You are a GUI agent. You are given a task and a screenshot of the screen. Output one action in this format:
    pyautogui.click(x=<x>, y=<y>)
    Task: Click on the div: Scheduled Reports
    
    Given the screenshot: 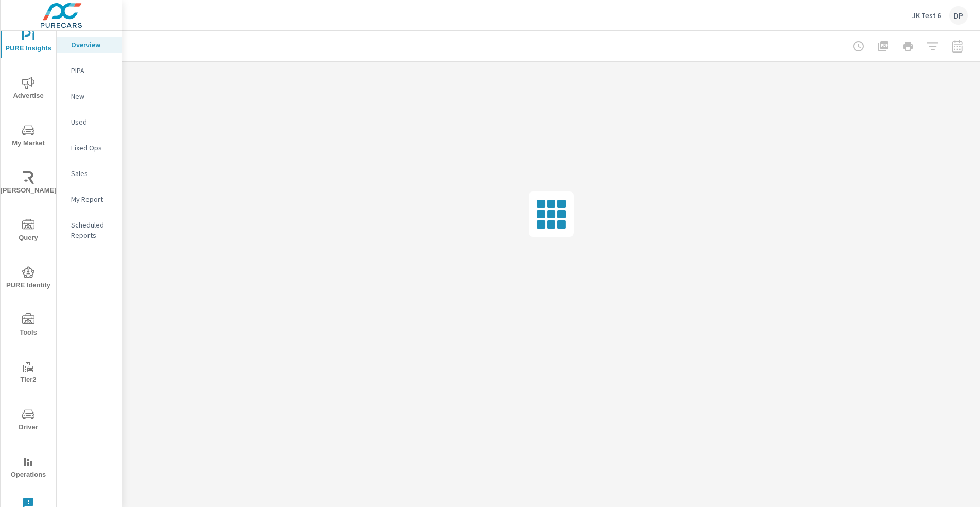 What is the action you would take?
    pyautogui.click(x=90, y=230)
    